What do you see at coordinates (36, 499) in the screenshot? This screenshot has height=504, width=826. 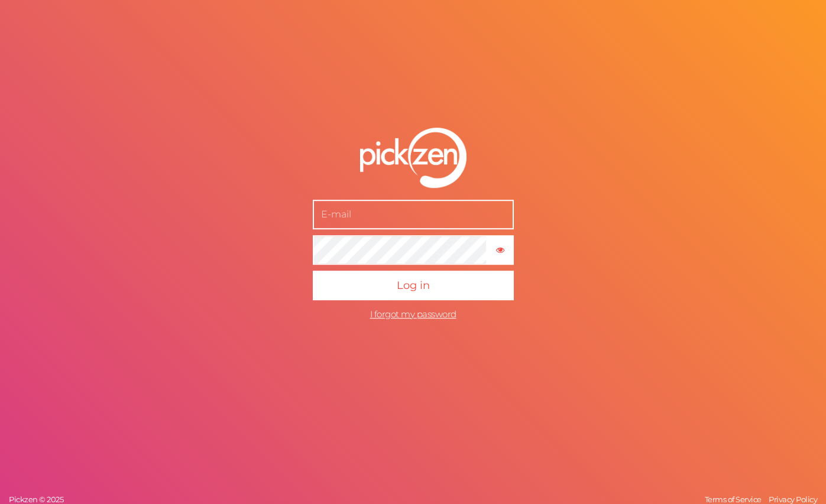 I see `a: Pickzen © 2025` at bounding box center [36, 499].